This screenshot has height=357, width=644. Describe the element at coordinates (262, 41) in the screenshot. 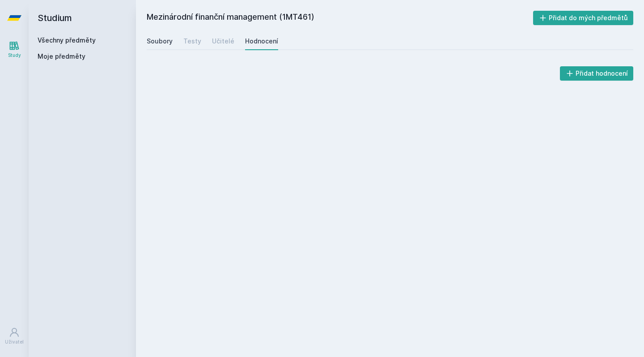

I see `a: Hodnocení` at that location.